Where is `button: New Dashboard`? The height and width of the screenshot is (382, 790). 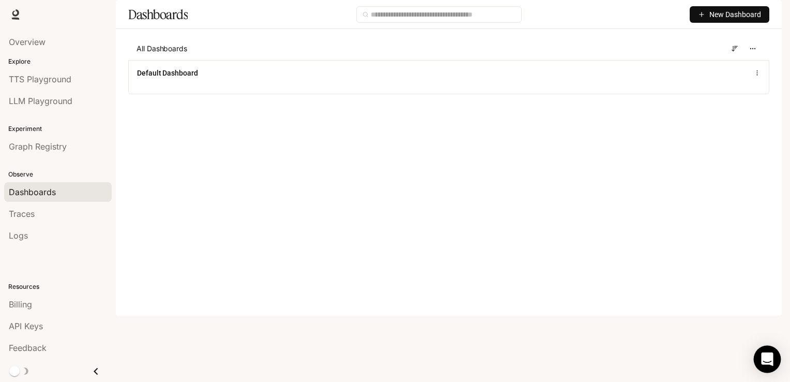
button: New Dashboard is located at coordinates (730, 14).